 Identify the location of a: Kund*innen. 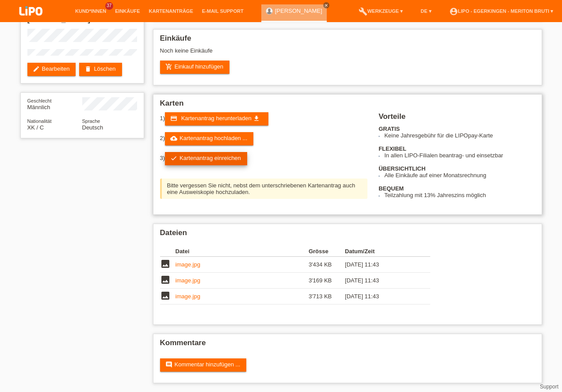
(91, 11).